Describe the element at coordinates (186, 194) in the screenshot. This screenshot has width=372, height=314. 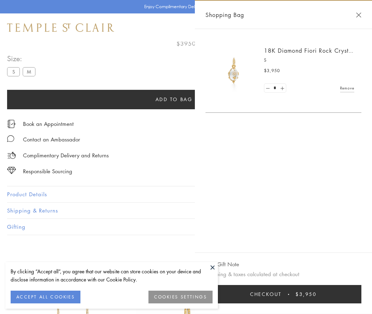
I see `button: Product Details` at that location.